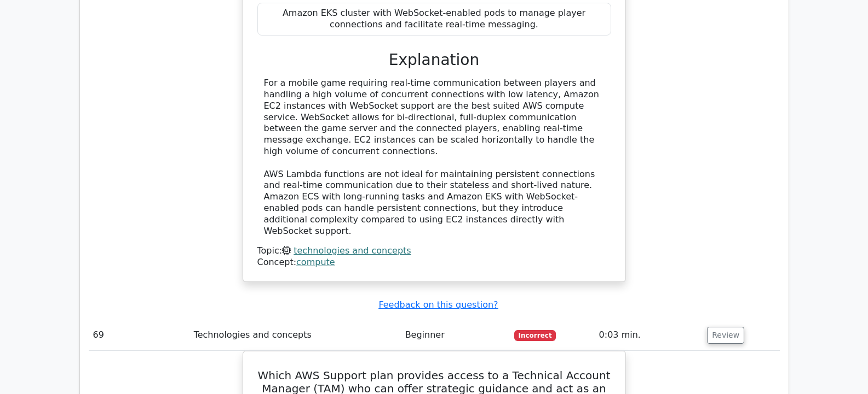  Describe the element at coordinates (438, 304) in the screenshot. I see `u: Feedback on this question?` at that location.